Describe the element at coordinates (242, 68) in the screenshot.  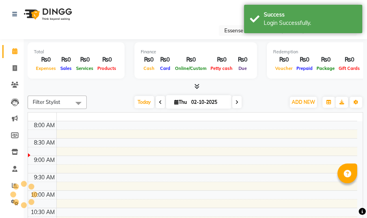
I see `span: Due` at that location.